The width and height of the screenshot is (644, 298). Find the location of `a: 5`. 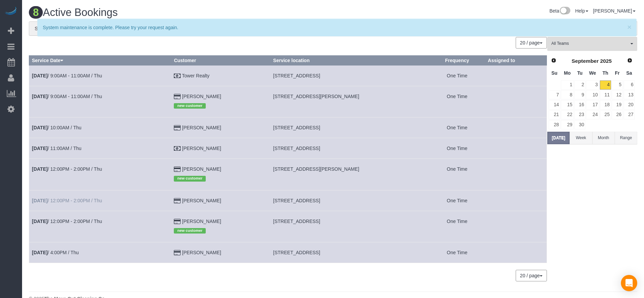

a: 5 is located at coordinates (617, 85).